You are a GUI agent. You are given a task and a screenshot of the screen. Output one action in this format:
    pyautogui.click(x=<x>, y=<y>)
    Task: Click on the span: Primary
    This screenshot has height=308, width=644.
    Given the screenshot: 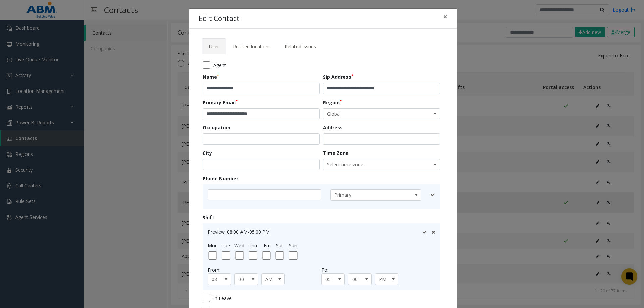 What is the action you would take?
    pyautogui.click(x=367, y=195)
    